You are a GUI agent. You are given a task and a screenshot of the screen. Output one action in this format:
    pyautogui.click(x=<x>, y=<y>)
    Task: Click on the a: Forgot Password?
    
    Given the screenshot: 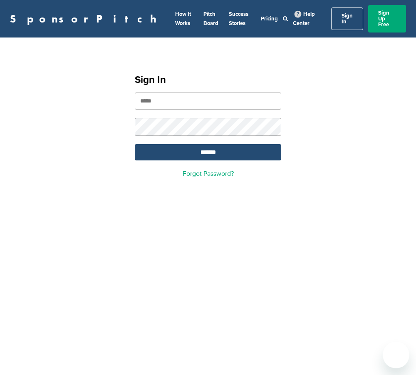 What is the action you would take?
    pyautogui.click(x=208, y=174)
    